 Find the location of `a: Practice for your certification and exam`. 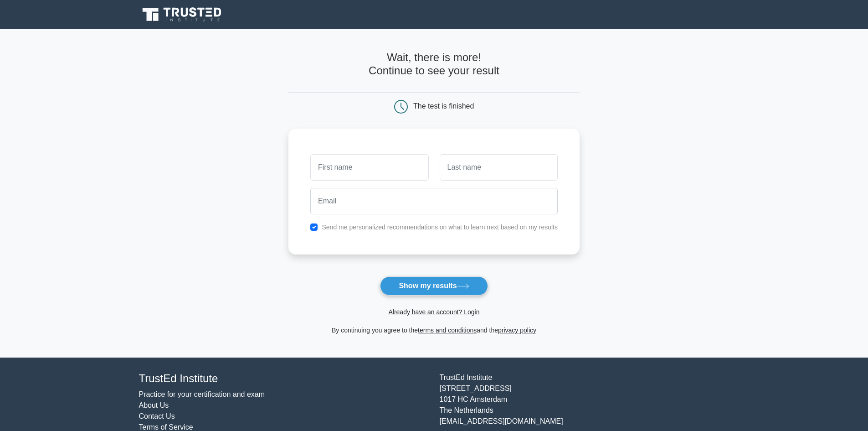

a: Practice for your certification and exam is located at coordinates (202, 394).